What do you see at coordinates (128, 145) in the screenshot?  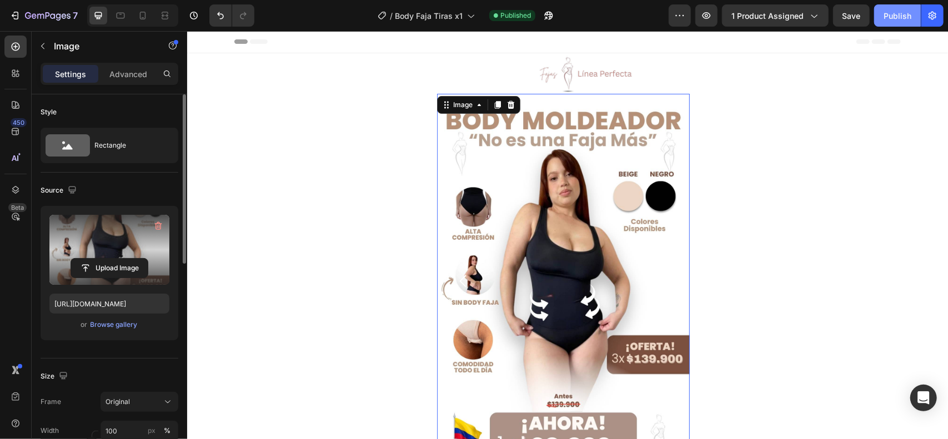 I see `div: Rectangle` at bounding box center [128, 145].